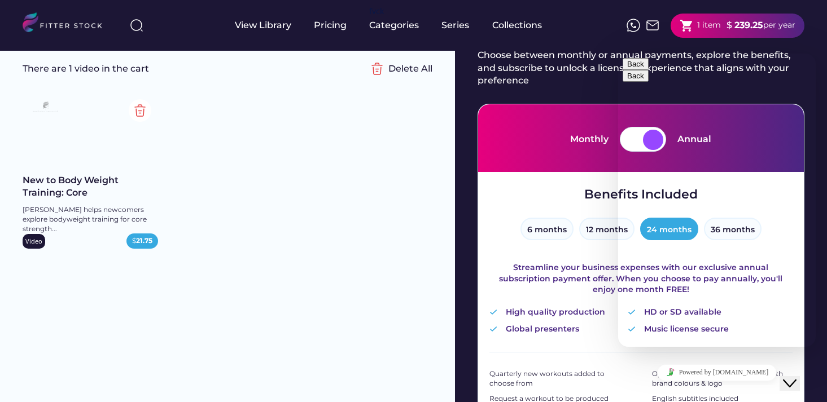  Describe the element at coordinates (542, 329) in the screenshot. I see `div: Global presenters` at that location.